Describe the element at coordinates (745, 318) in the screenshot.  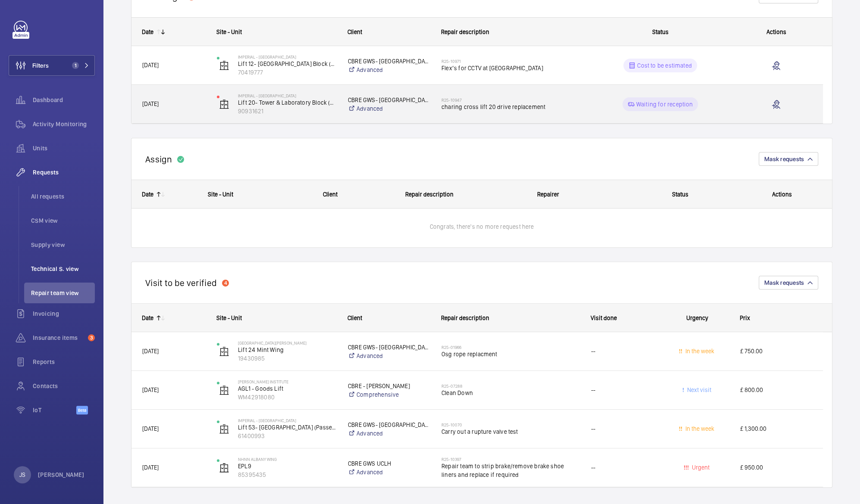
I see `span: Prix` at that location.